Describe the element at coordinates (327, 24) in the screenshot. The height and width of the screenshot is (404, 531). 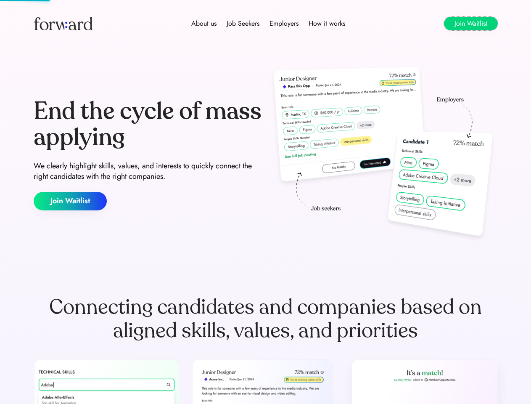
I see `div: How it works` at that location.